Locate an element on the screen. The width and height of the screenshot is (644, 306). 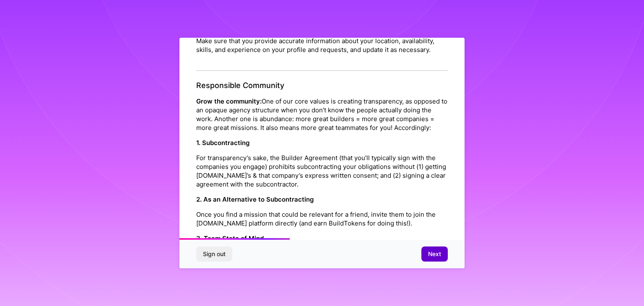
strong: 2. As an Alternative to Subcontracting is located at coordinates (255, 199).